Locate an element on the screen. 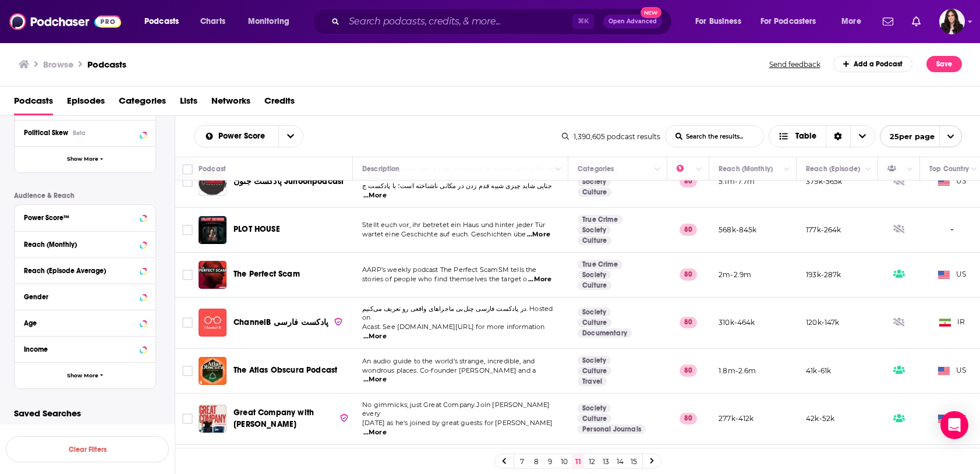 The height and width of the screenshot is (474, 980). div: Sort Direction is located at coordinates (838, 137).